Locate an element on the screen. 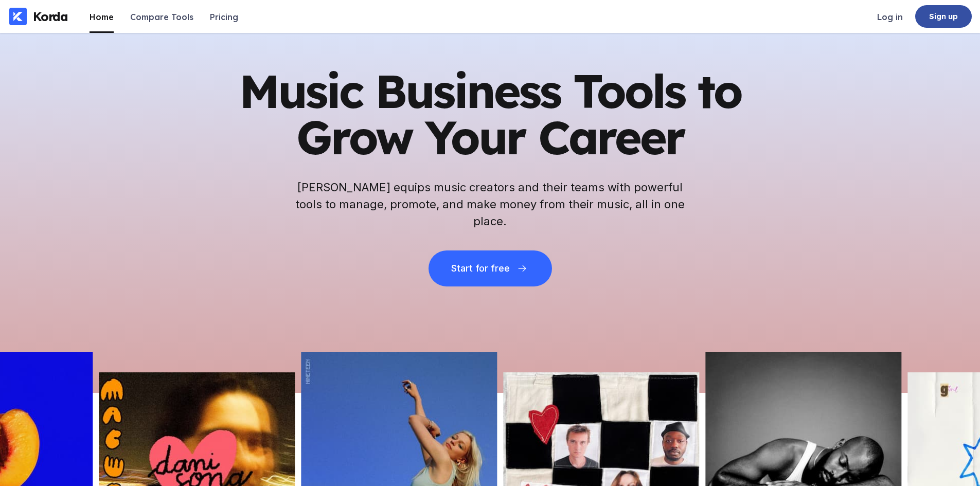 The height and width of the screenshot is (486, 980). div: Korda is located at coordinates (50, 16).